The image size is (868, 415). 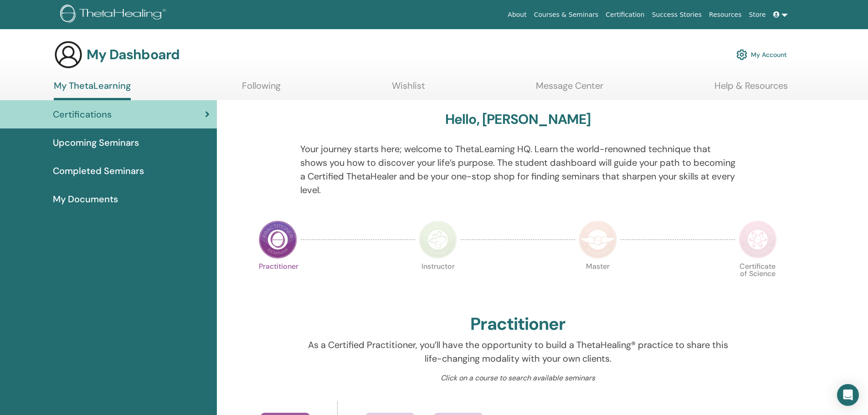 What do you see at coordinates (85, 199) in the screenshot?
I see `span: My Documents` at bounding box center [85, 199].